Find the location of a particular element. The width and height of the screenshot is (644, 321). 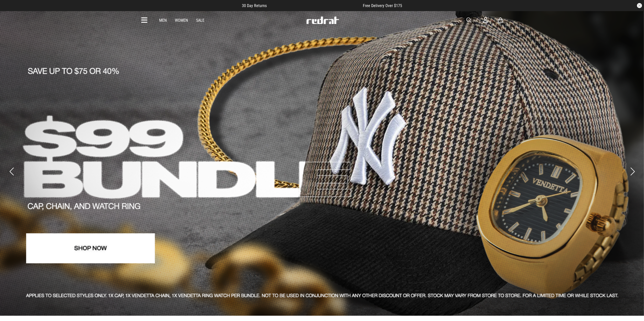

a: Women is located at coordinates (181, 20).